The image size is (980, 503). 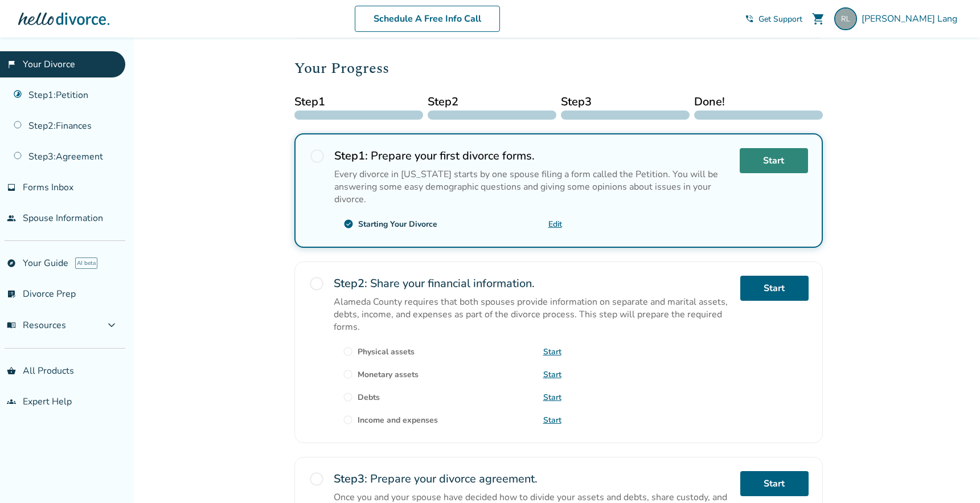 What do you see at coordinates (12, 370) in the screenshot?
I see `span: shopping_basket` at bounding box center [12, 370].